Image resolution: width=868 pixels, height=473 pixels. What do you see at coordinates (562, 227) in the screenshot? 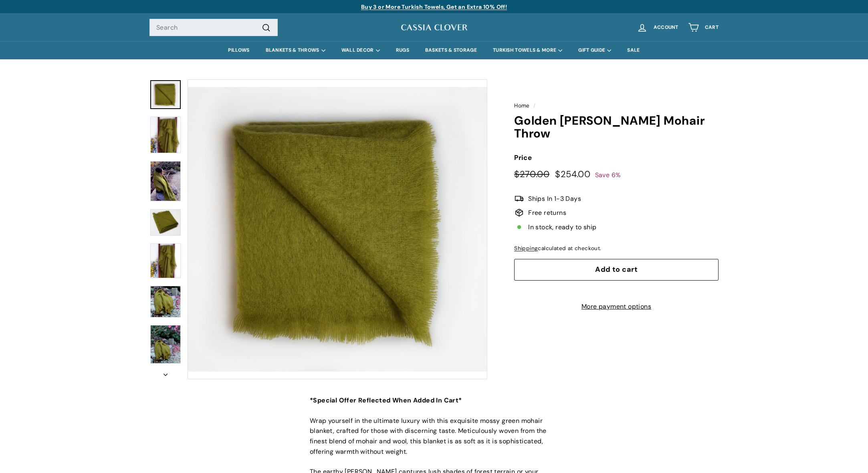
I see `span: In stock, ready to ship` at bounding box center [562, 227].